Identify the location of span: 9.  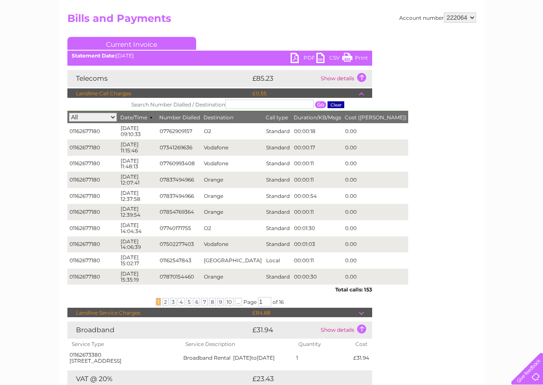
(220, 302).